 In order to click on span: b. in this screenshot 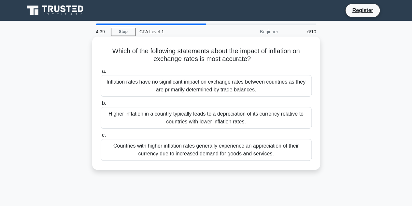, I will do `click(104, 103)`.